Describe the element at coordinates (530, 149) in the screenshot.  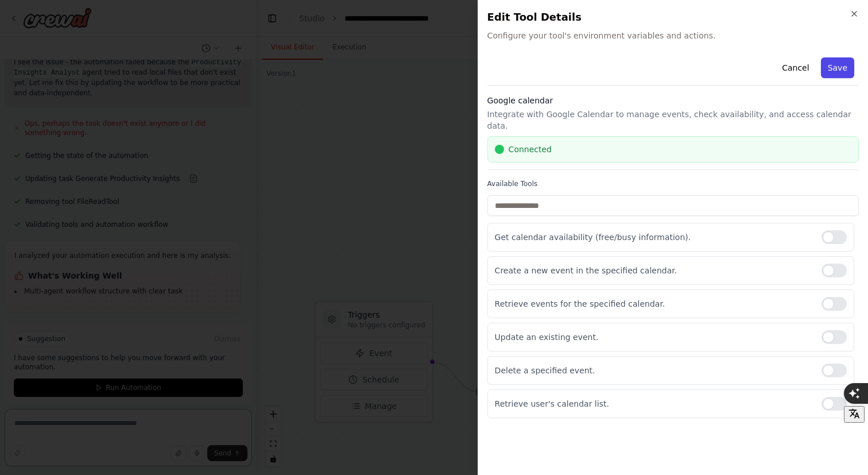
I see `span: Connected` at that location.